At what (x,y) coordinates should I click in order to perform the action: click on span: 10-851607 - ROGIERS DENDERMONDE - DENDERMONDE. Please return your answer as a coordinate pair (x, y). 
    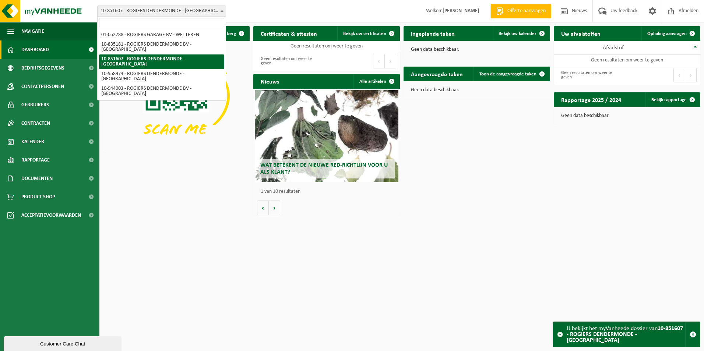
    Looking at the image, I should click on (162, 11).